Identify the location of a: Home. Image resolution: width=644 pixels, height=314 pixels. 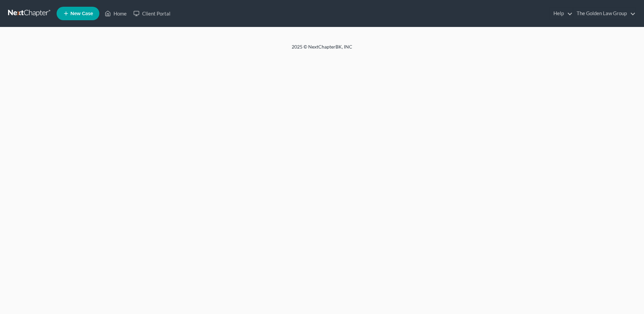
(116, 14).